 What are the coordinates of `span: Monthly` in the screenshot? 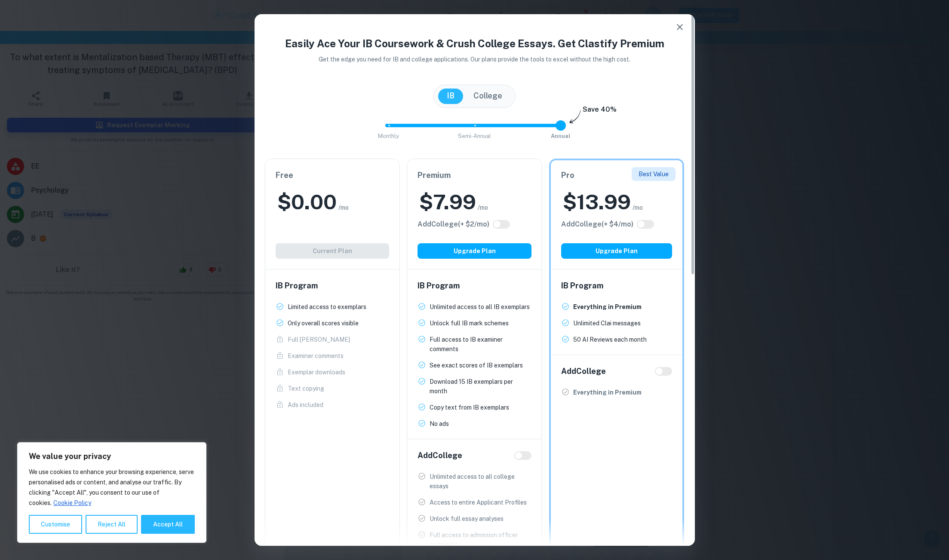 It's located at (388, 135).